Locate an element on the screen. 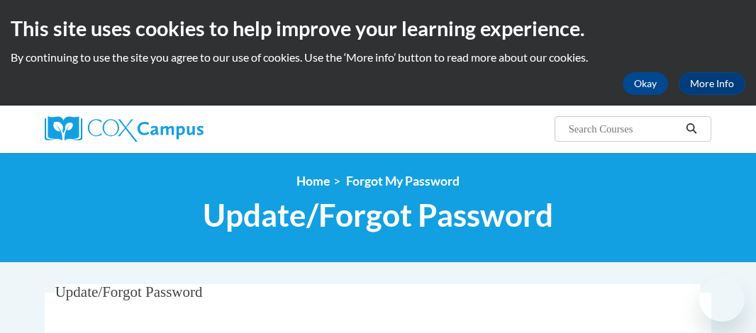 The image size is (756, 333). a: Home is located at coordinates (313, 181).